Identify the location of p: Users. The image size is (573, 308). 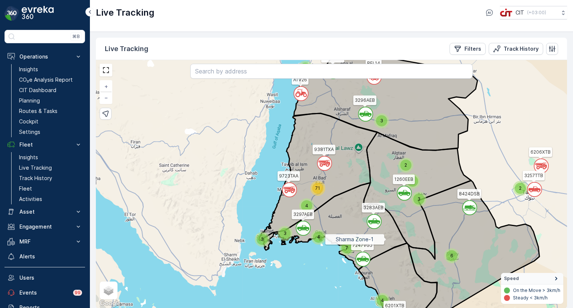
(51, 278).